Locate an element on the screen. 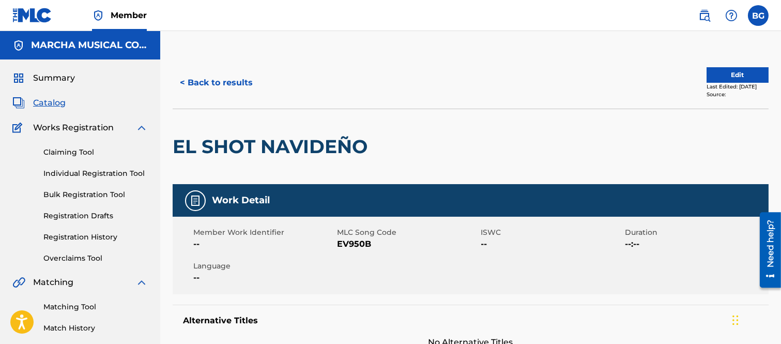  button: Edit is located at coordinates (737, 75).